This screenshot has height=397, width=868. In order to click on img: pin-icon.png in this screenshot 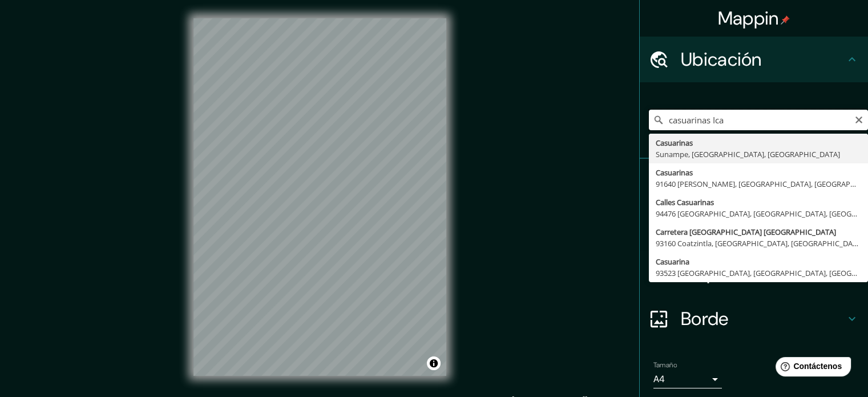, I will do `click(785, 20)`.